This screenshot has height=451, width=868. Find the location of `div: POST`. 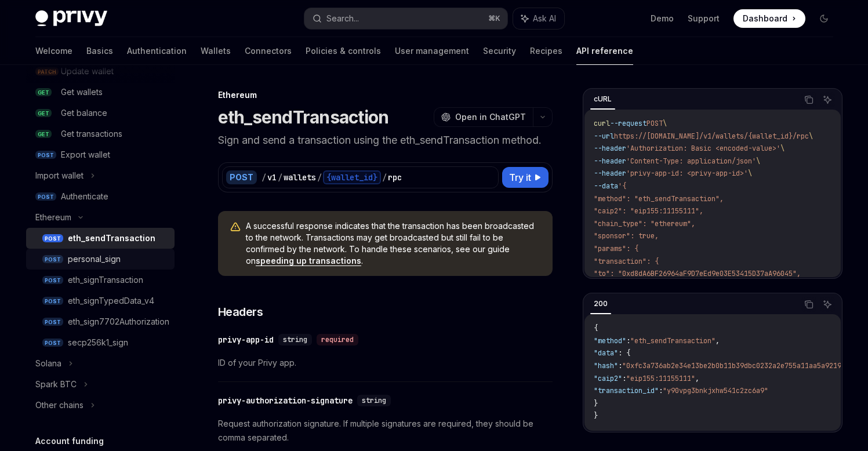

div: POST is located at coordinates (241, 177).